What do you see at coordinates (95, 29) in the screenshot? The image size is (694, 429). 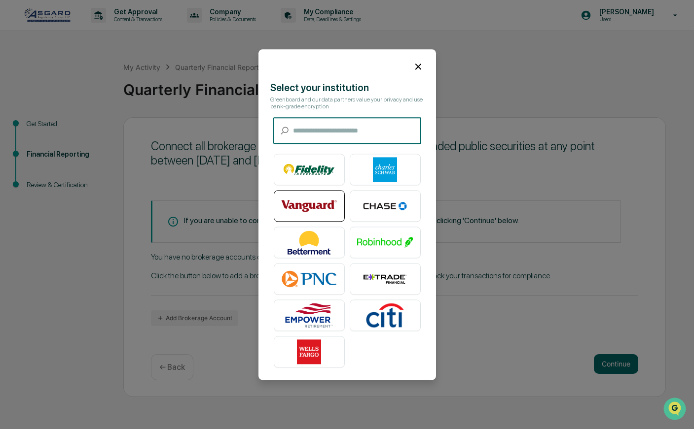 I see `p: How can we help?` at bounding box center [95, 29].